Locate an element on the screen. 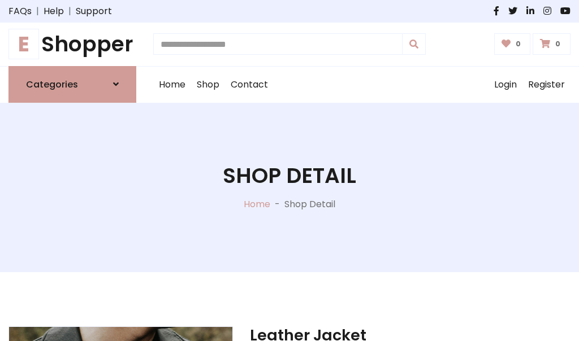 This screenshot has width=579, height=341. a: Support is located at coordinates (94, 11).